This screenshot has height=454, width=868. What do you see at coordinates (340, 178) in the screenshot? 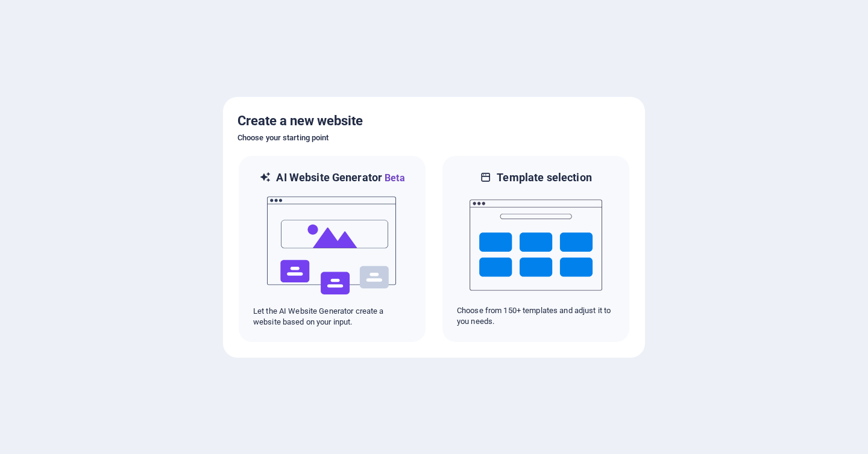
I see `h6: AI Website Generator` at bounding box center [340, 178].